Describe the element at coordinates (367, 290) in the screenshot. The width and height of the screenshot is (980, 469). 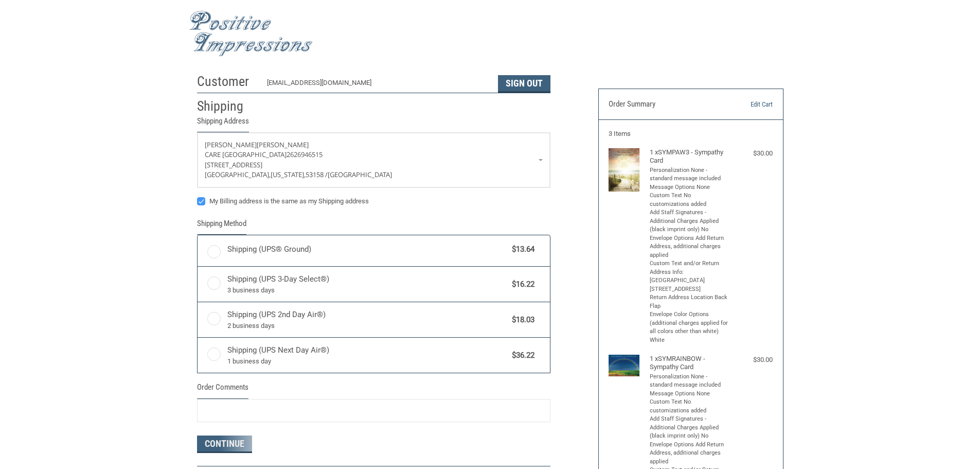
I see `span: 3 business days` at that location.